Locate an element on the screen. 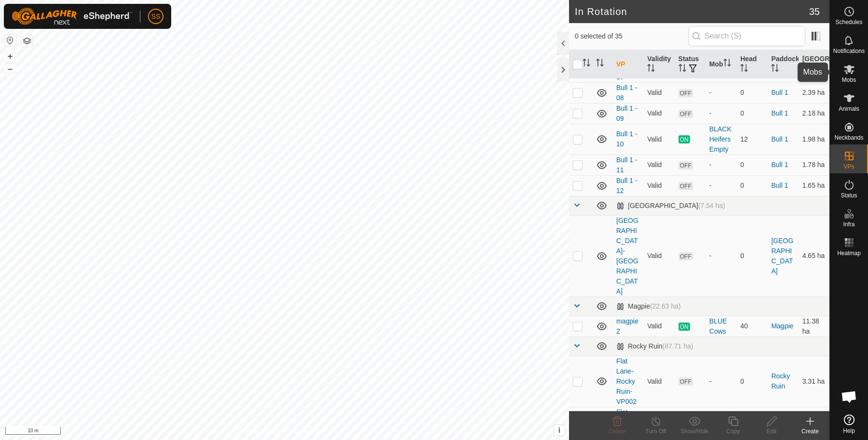 The image size is (868, 440). td: 1.98 ha is located at coordinates (814, 139).